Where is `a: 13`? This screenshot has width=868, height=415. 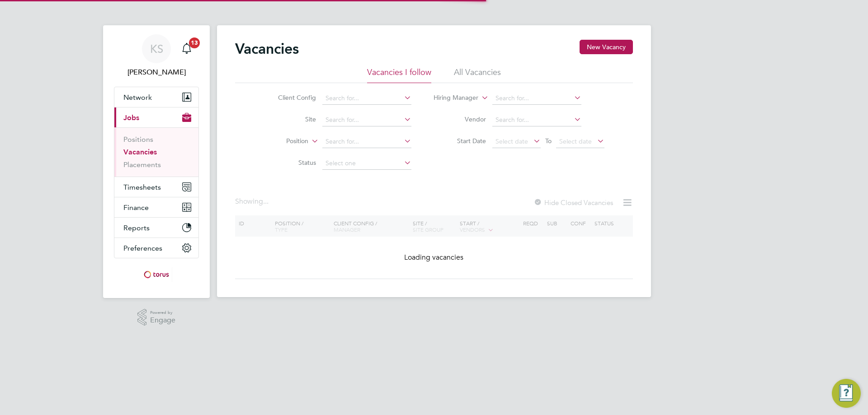 a: 13 is located at coordinates (186, 49).